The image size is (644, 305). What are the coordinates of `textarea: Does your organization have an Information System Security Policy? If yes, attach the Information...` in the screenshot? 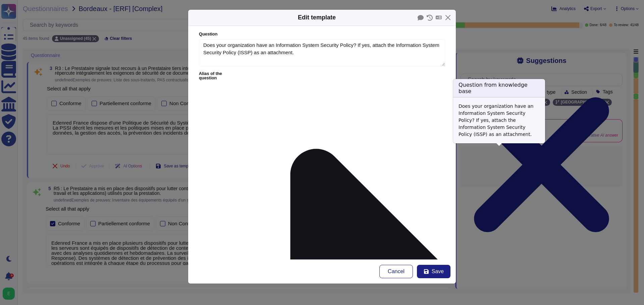 It's located at (322, 53).